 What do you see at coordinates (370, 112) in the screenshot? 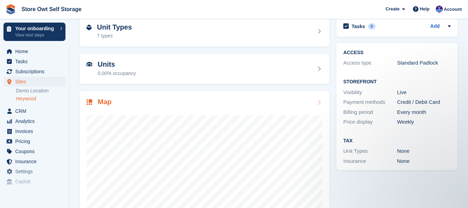
I see `div: Billing period` at bounding box center [370, 112].